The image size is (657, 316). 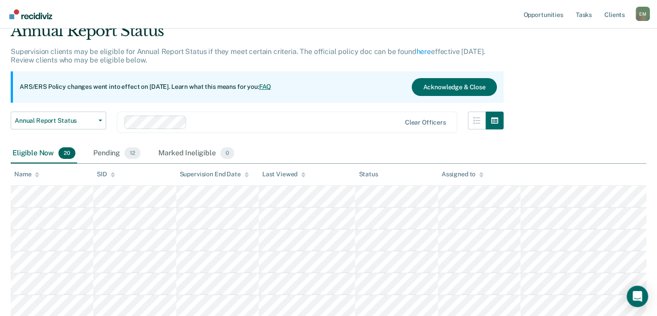 I want to click on div: Clear officers, so click(x=426, y=122).